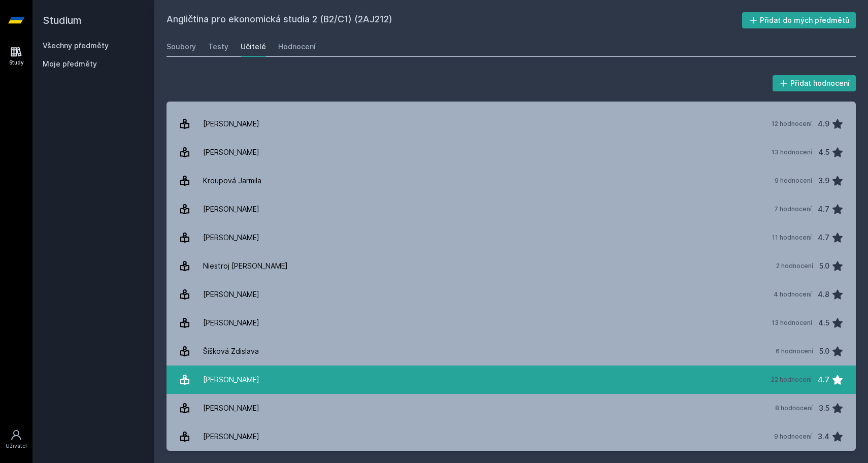  What do you see at coordinates (824, 124) in the screenshot?
I see `div: 4.9` at bounding box center [824, 124].